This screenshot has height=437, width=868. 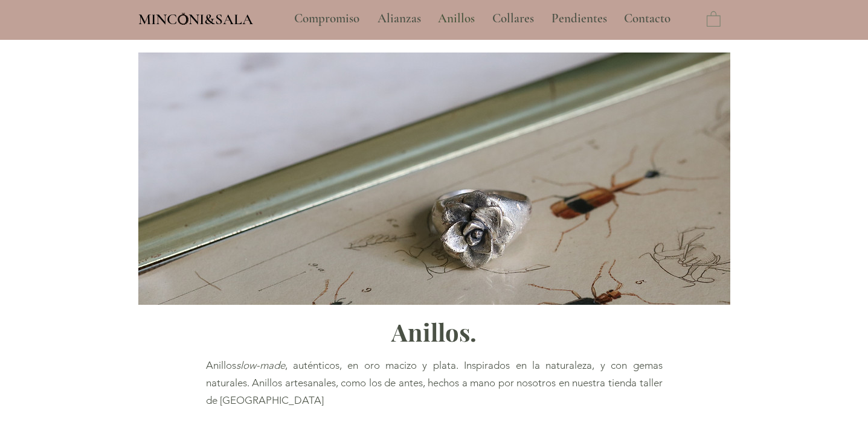 I want to click on a: Contacto, so click(x=648, y=19).